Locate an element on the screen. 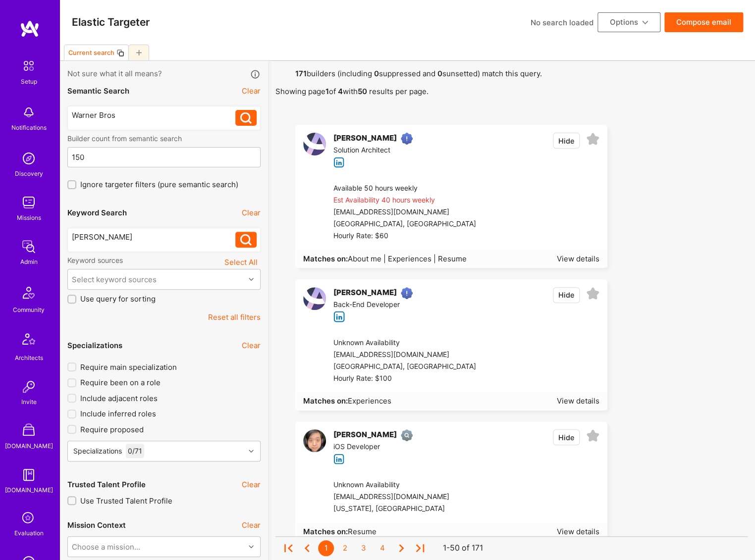  div: Est Availability 40 hours weekly is located at coordinates (404, 201).